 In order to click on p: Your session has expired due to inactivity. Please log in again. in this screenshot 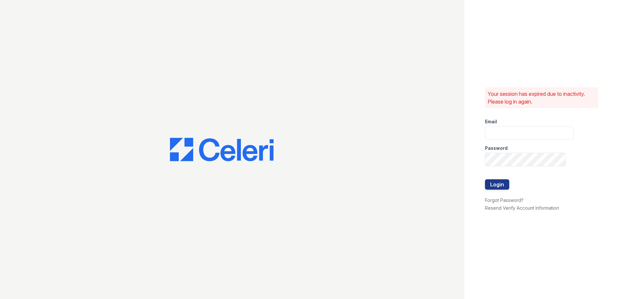, I will do `click(542, 98)`.